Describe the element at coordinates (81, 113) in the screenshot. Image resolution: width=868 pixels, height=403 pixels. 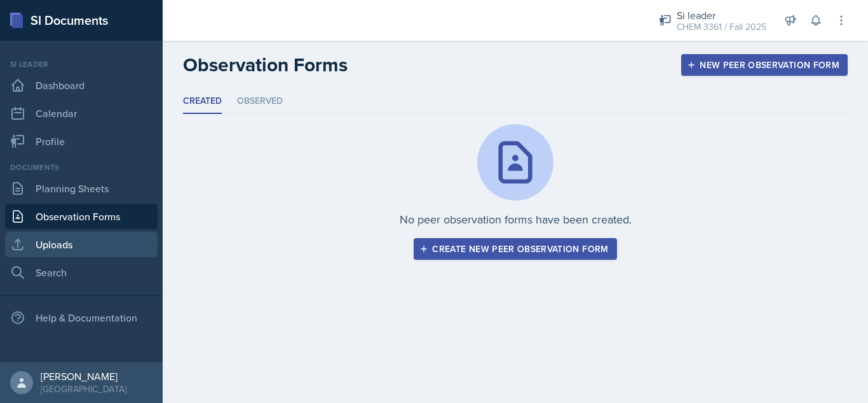
I see `a: Calendar` at that location.